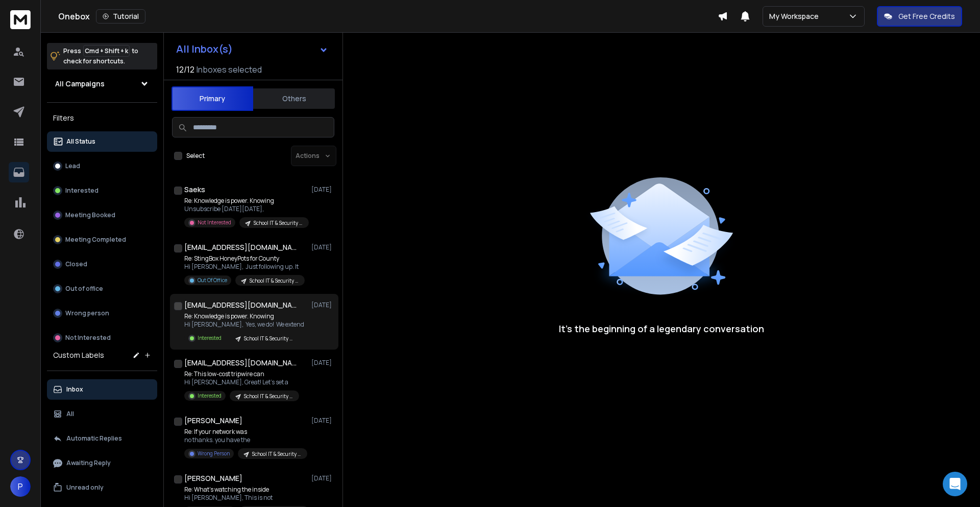  I want to click on p: It’s the beginning of a legendary conversation, so click(661, 328).